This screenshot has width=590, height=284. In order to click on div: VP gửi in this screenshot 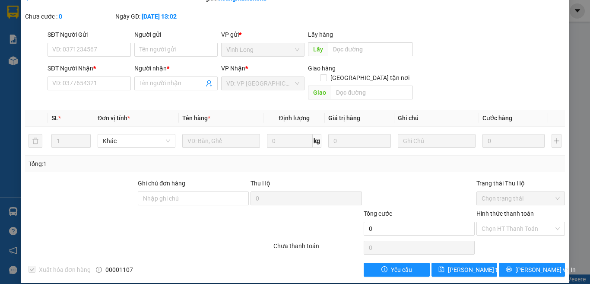, I will do `click(262, 35)`.